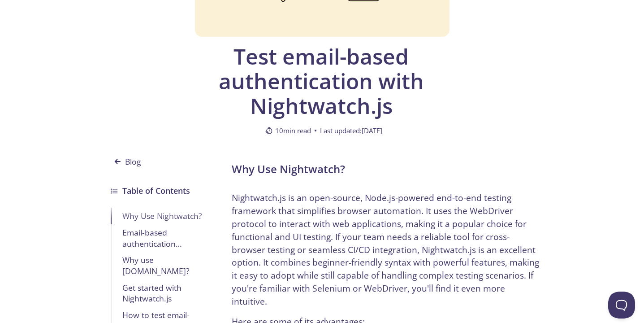  Describe the element at coordinates (157, 157) in the screenshot. I see `a: Blog` at that location.